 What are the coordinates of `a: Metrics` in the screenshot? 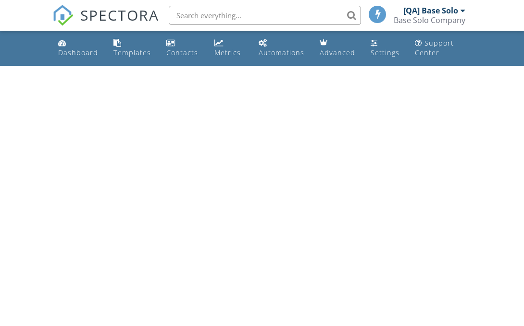 It's located at (229, 48).